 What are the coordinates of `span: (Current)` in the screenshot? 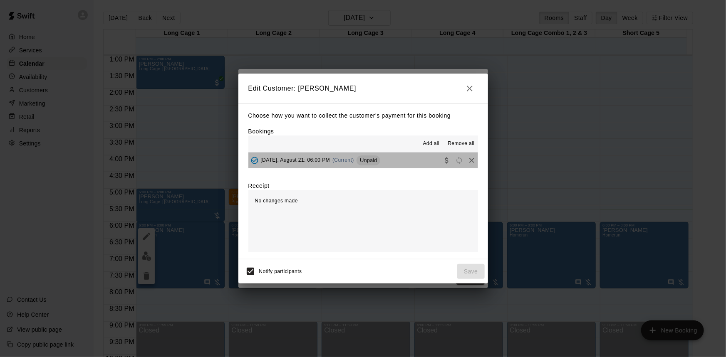 It's located at (343, 160).